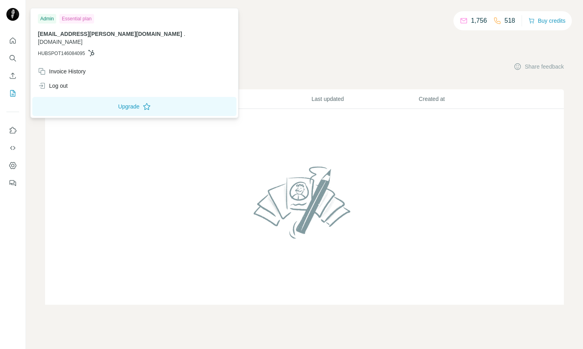  Describe the element at coordinates (305, 202) in the screenshot. I see `img: No lists found` at that location.